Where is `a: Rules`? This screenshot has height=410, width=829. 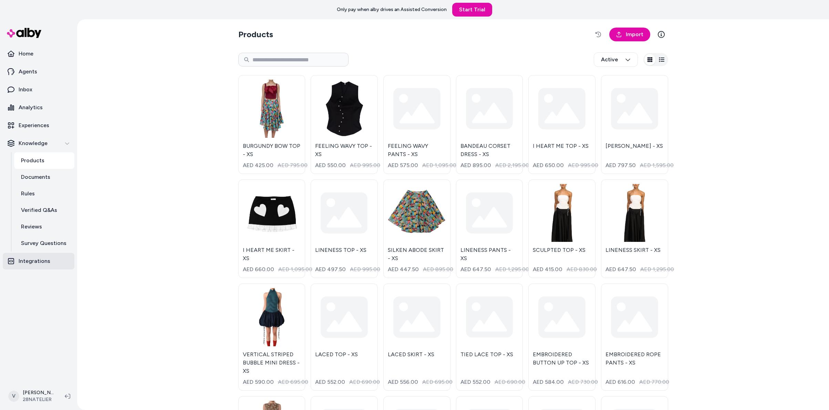 a: Rules is located at coordinates (44, 194).